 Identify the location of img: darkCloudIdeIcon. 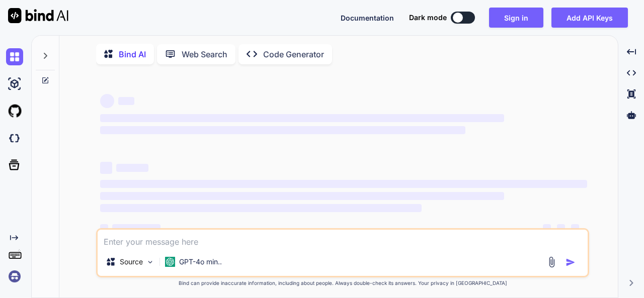
(14, 138).